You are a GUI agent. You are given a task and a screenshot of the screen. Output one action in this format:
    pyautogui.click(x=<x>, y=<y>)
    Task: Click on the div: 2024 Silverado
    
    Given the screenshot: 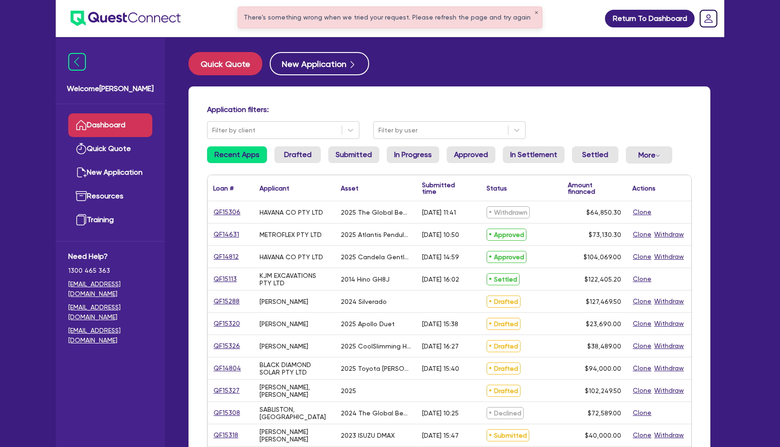 What is the action you would take?
    pyautogui.click(x=364, y=301)
    